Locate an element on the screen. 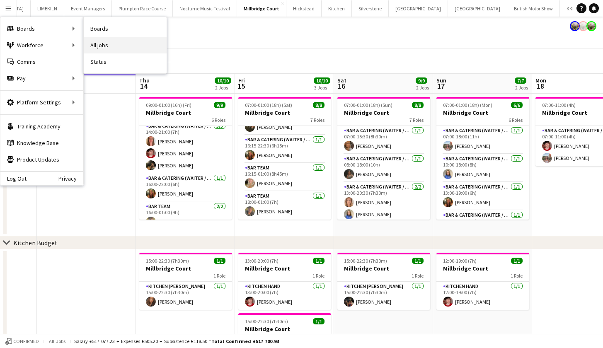 This screenshot has height=348, width=603. span: Confirmed is located at coordinates (26, 342).